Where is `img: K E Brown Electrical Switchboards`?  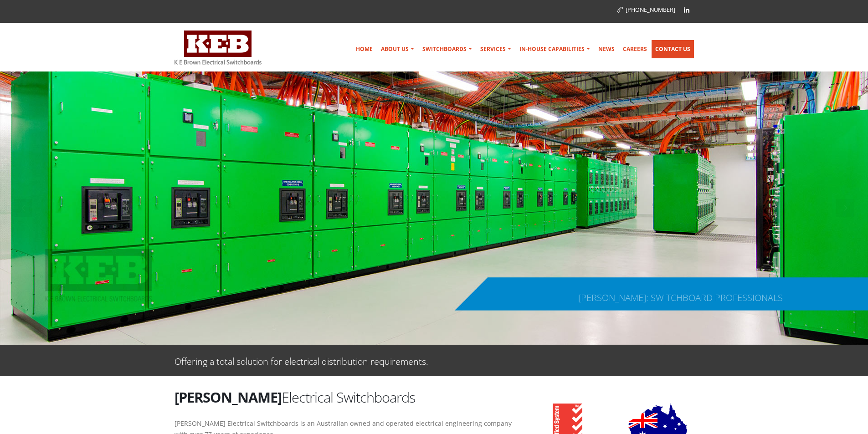 img: K E Brown Electrical Switchboards is located at coordinates (218, 48).